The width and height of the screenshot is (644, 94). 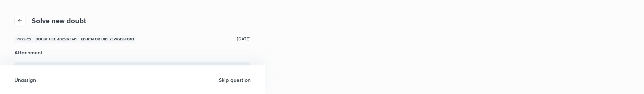 What do you see at coordinates (235, 80) in the screenshot?
I see `h6: Skip question` at bounding box center [235, 80].